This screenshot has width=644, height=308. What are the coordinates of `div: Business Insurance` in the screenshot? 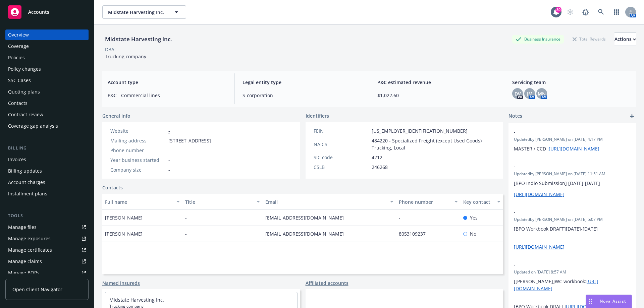 It's located at (538, 39).